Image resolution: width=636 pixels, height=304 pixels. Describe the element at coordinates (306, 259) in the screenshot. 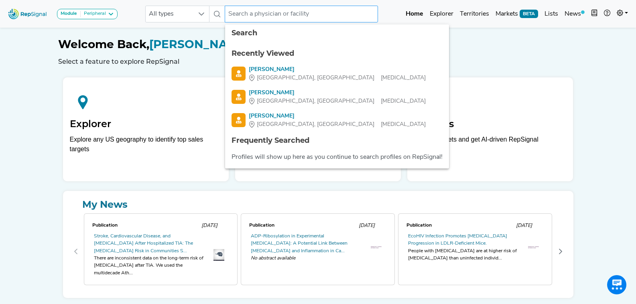

I see `span: No abstract available` at that location.